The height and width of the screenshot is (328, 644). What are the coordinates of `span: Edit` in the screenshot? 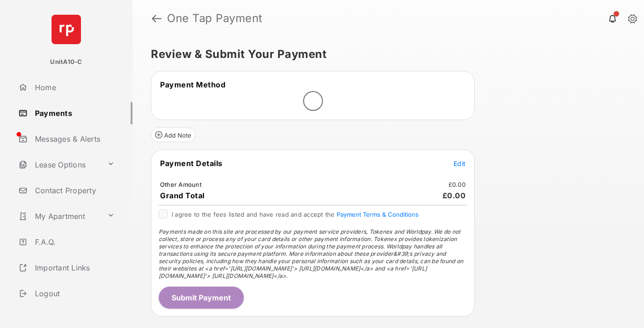 It's located at (460, 163).